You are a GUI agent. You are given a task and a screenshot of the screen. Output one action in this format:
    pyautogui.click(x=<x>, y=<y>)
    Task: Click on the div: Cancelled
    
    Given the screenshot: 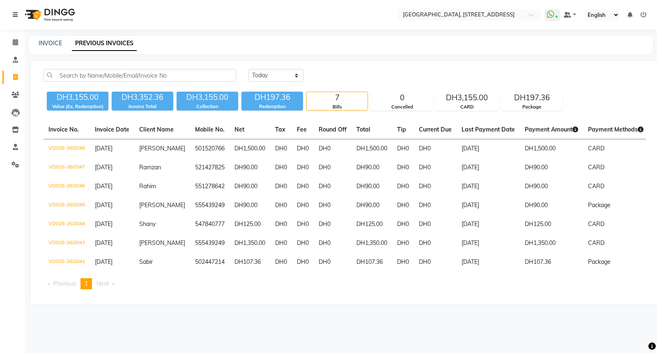 What is the action you would take?
    pyautogui.click(x=402, y=107)
    